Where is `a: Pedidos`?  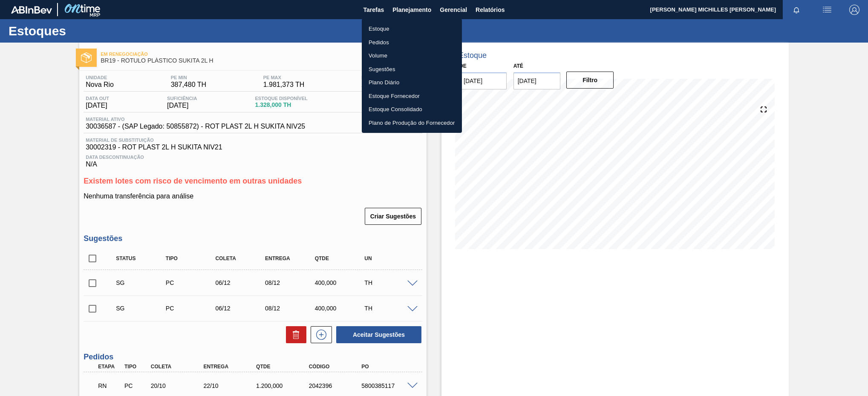
a: Pedidos is located at coordinates (412, 43).